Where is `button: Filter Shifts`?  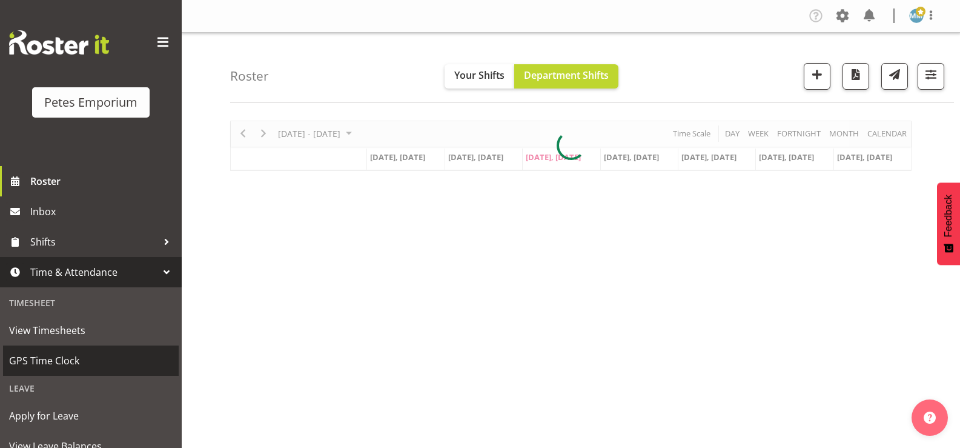 button: Filter Shifts is located at coordinates (931, 76).